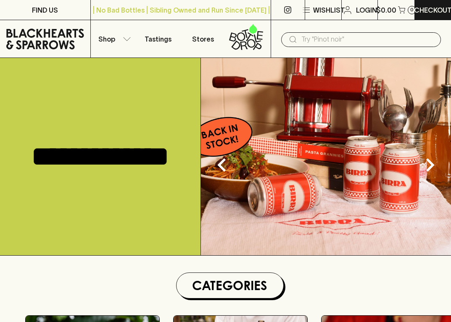  What do you see at coordinates (386, 10) in the screenshot?
I see `p: $0.00` at bounding box center [386, 10].